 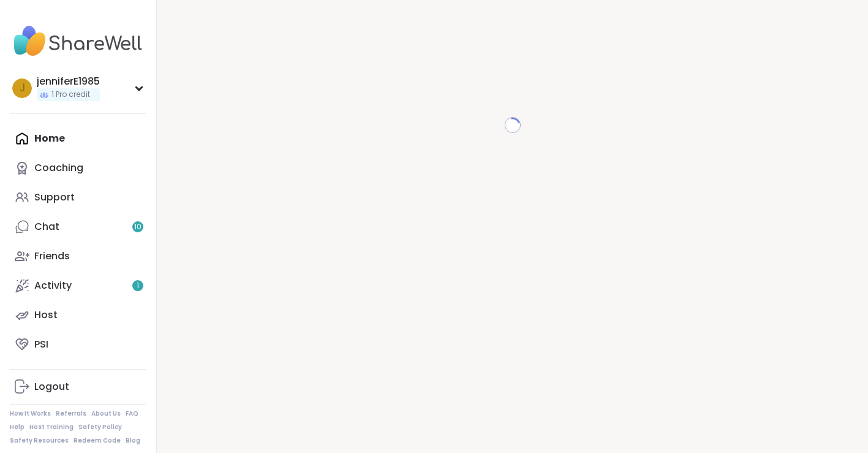 I want to click on a: Blog, so click(x=133, y=440).